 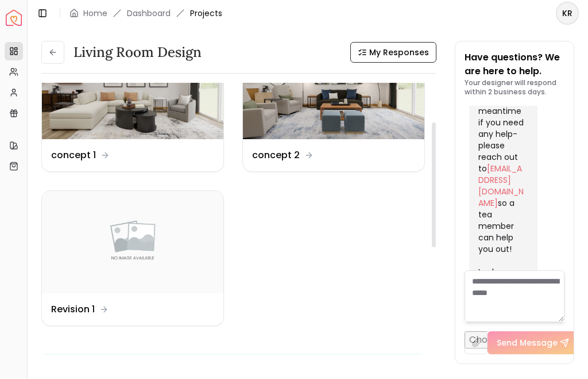 What do you see at coordinates (514, 65) in the screenshot?
I see `p: Have questions? We are here to help.` at bounding box center [514, 65].